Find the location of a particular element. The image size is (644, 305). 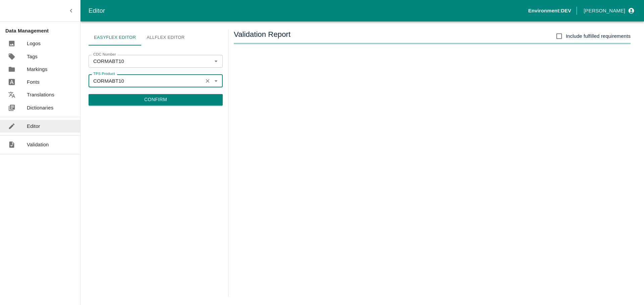

label: TPS Product is located at coordinates (104, 74).